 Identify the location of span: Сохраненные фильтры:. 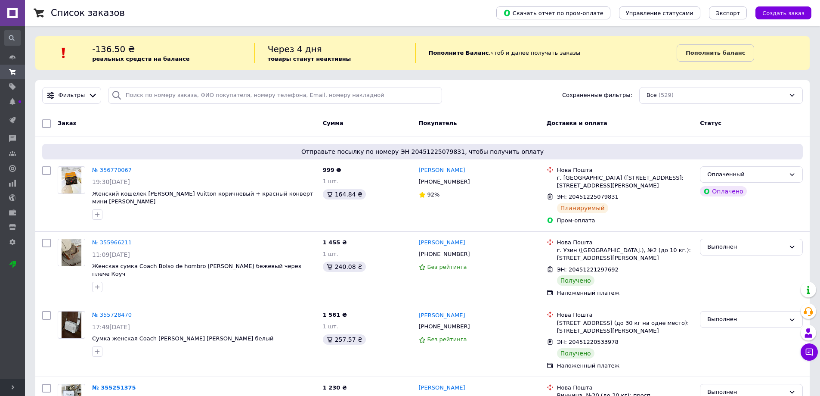
(597, 95).